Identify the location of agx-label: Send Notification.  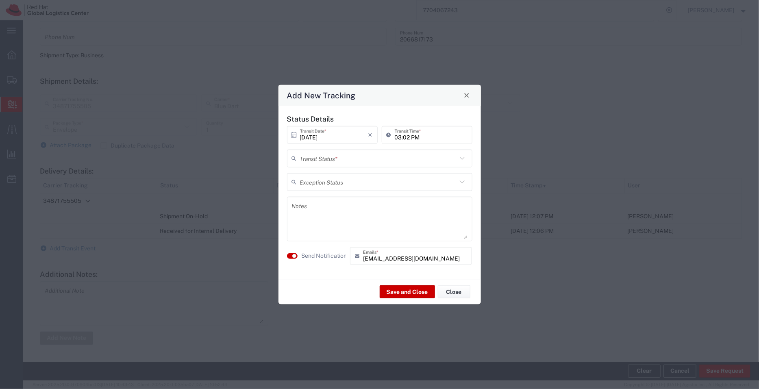
(323, 256).